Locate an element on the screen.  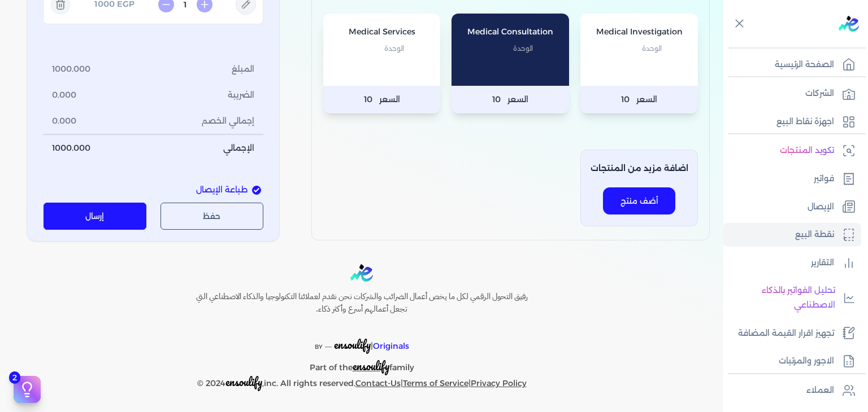
a: الإيصال is located at coordinates (793, 207).